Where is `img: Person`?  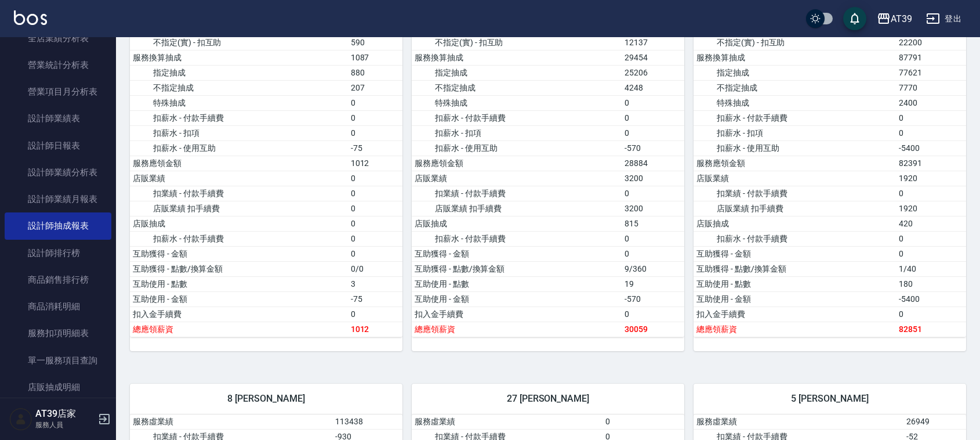 img: Person is located at coordinates (21, 419).